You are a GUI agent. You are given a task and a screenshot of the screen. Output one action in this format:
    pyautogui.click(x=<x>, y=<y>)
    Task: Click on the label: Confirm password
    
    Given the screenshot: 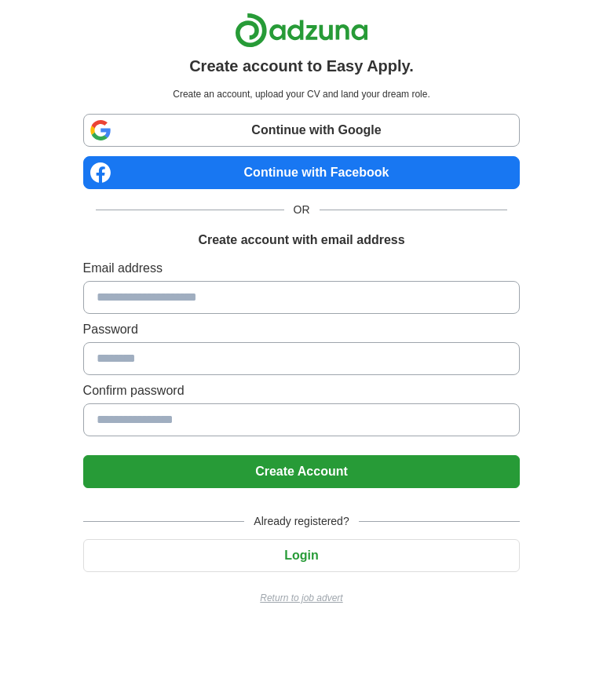 What is the action you would take?
    pyautogui.click(x=302, y=391)
    